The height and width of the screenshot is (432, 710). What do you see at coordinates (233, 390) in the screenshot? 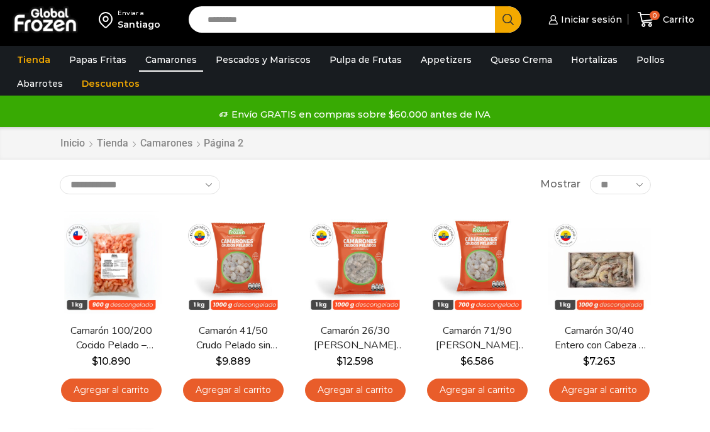
I see `a: Agregar al carrito: “Camarón 41/50 Crudo Pelado sin Vena - Premium - Caja 10 kg”` at bounding box center [233, 390].